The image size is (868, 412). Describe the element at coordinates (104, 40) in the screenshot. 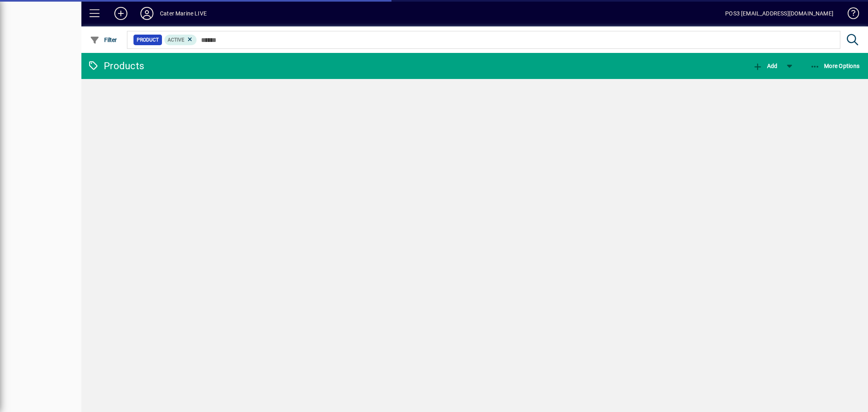

I see `button: Filter` at that location.